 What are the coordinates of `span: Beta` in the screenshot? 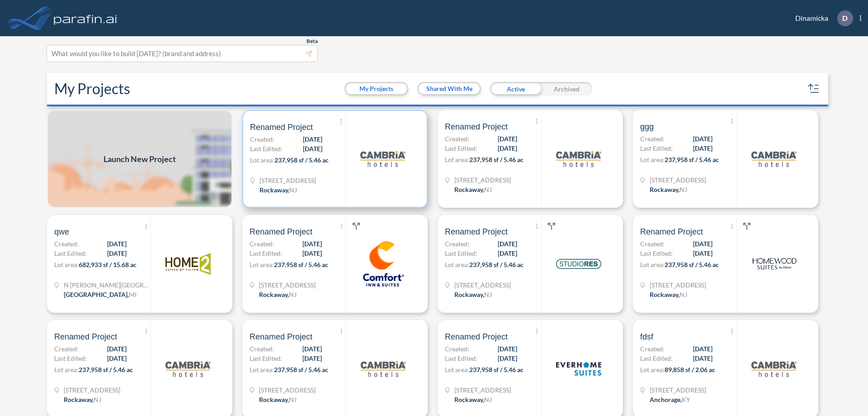 It's located at (312, 41).